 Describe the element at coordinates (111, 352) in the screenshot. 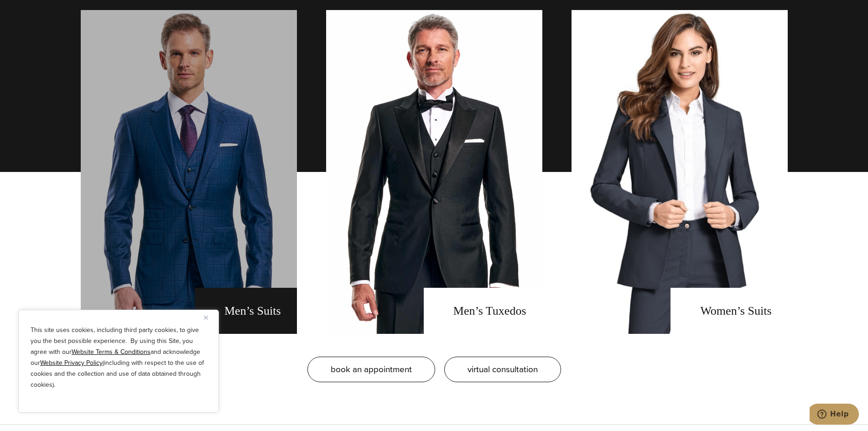

I see `a: Website Terms & Conditions` at that location.